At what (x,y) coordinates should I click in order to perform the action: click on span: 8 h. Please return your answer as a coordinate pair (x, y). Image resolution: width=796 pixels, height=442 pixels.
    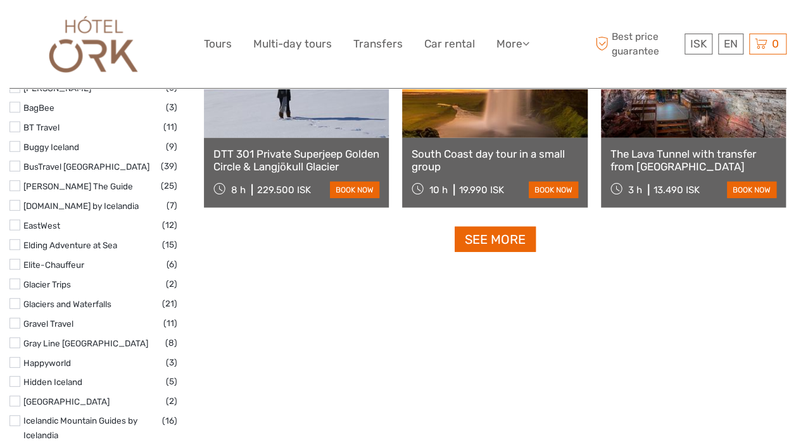
    Looking at the image, I should click on (238, 190).